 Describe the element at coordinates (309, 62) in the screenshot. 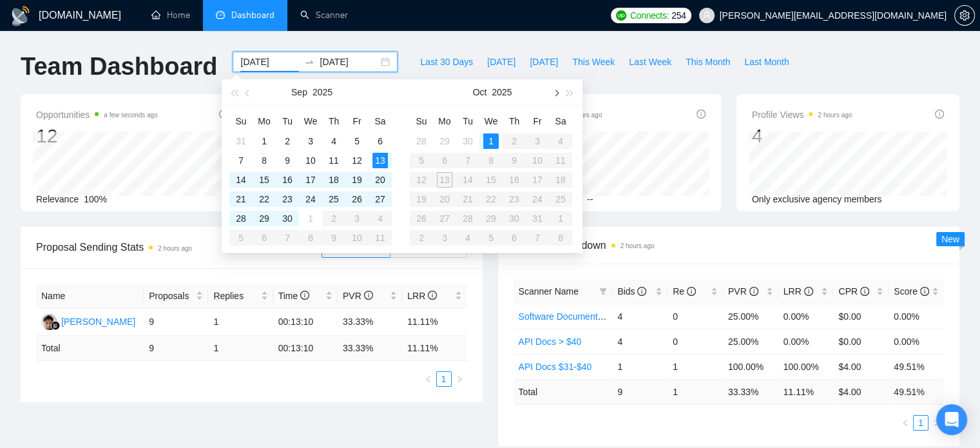

I see `span: to` at that location.